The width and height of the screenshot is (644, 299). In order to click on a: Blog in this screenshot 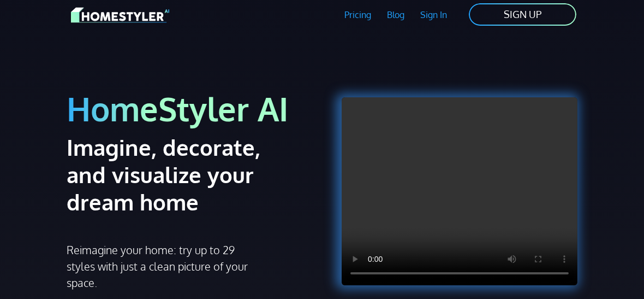, I will do `click(395, 15)`.